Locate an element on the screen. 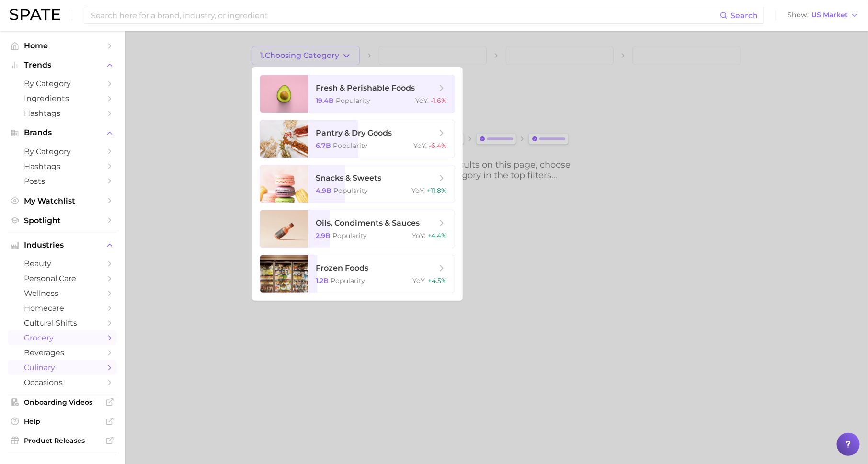 This screenshot has width=868, height=464. span: snacks & sweets is located at coordinates (348, 178).